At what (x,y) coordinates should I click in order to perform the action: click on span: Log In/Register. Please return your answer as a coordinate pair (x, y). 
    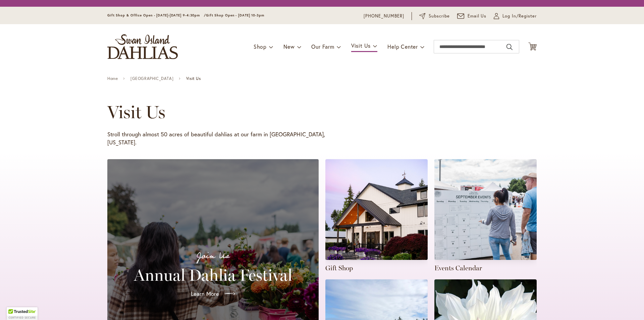
    Looking at the image, I should click on (520, 16).